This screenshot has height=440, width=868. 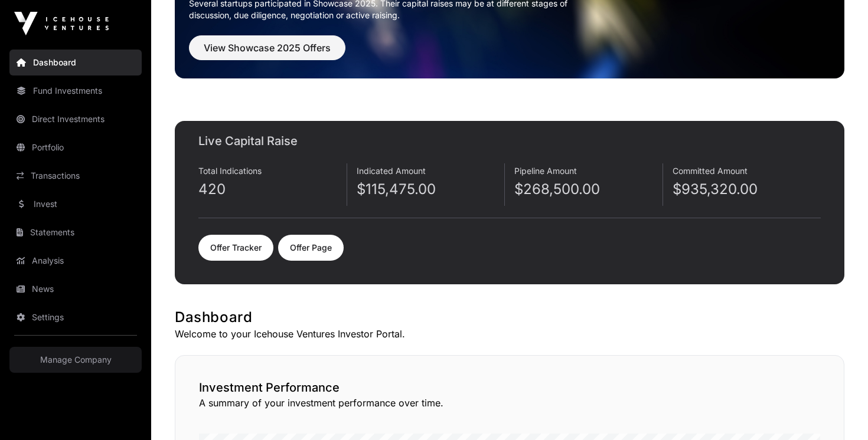 What do you see at coordinates (75, 91) in the screenshot?
I see `a: Fund Investments` at bounding box center [75, 91].